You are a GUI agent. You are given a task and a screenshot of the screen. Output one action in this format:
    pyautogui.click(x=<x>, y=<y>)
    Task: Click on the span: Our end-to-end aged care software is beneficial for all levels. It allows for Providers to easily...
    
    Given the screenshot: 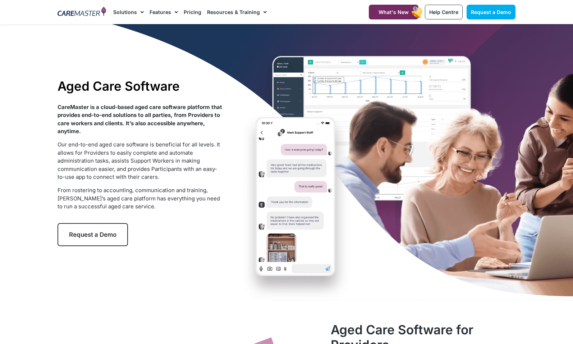 What is the action you would take?
    pyautogui.click(x=139, y=160)
    